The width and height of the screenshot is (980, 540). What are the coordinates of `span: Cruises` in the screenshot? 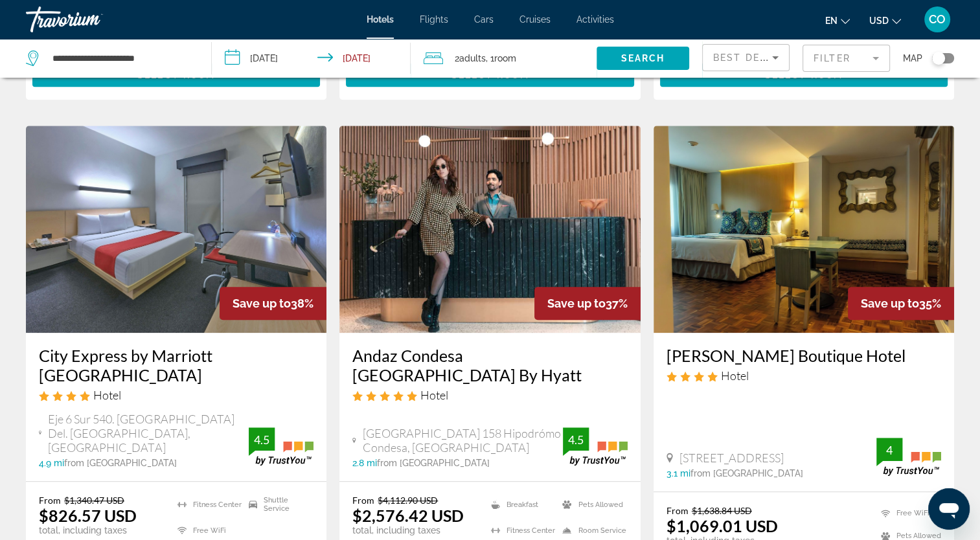 It's located at (535, 19).